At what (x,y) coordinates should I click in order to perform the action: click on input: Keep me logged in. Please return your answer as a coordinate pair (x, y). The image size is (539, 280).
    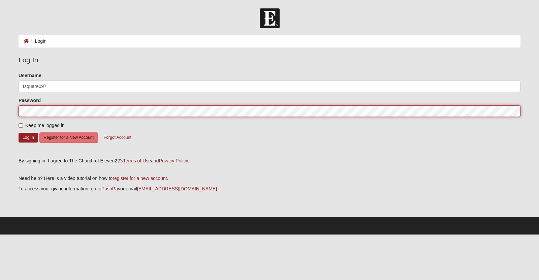
    Looking at the image, I should click on (21, 125).